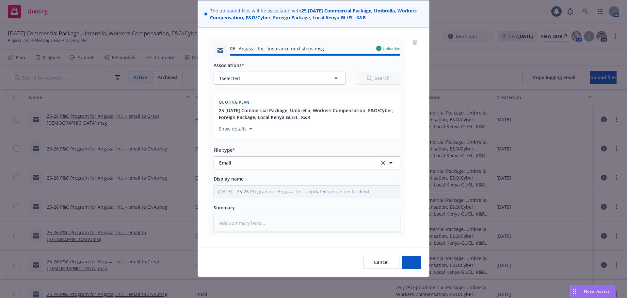 Image resolution: width=627 pixels, height=298 pixels. I want to click on div: Drag to move, so click(575, 291).